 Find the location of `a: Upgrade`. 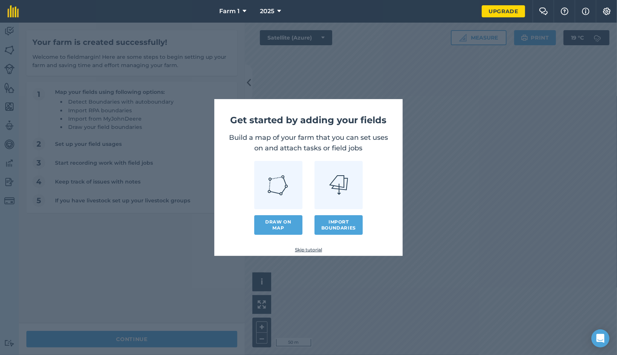

a: Upgrade is located at coordinates (503, 11).